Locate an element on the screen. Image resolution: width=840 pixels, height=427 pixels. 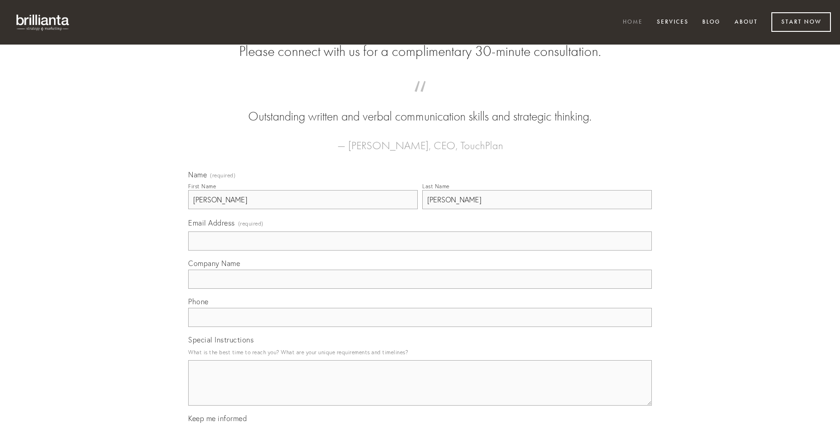
a: Home is located at coordinates (633, 22).